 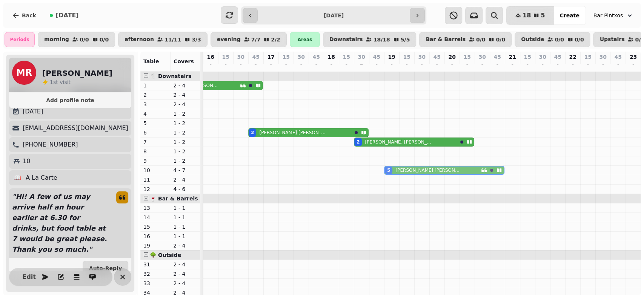 I want to click on p: 33, so click(x=156, y=283).